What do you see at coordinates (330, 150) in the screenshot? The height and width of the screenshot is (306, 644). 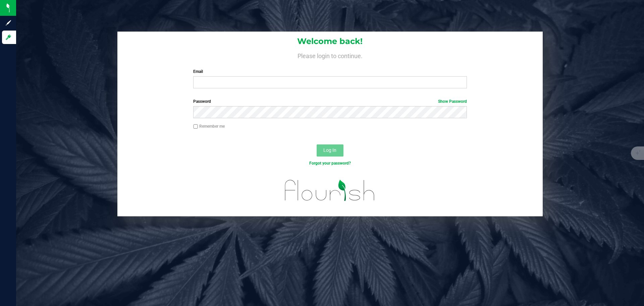 I see `button: Log In` at bounding box center [330, 150].